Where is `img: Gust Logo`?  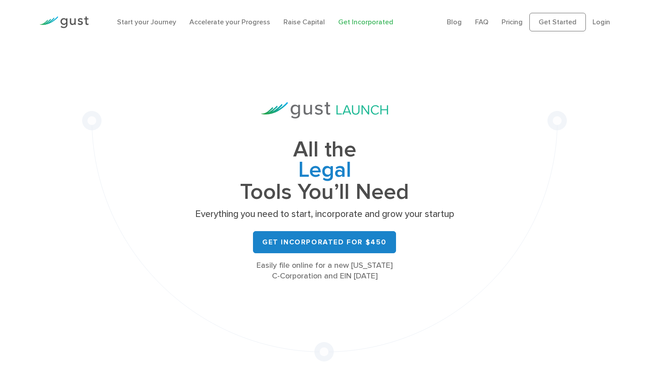 img: Gust Logo is located at coordinates (64, 22).